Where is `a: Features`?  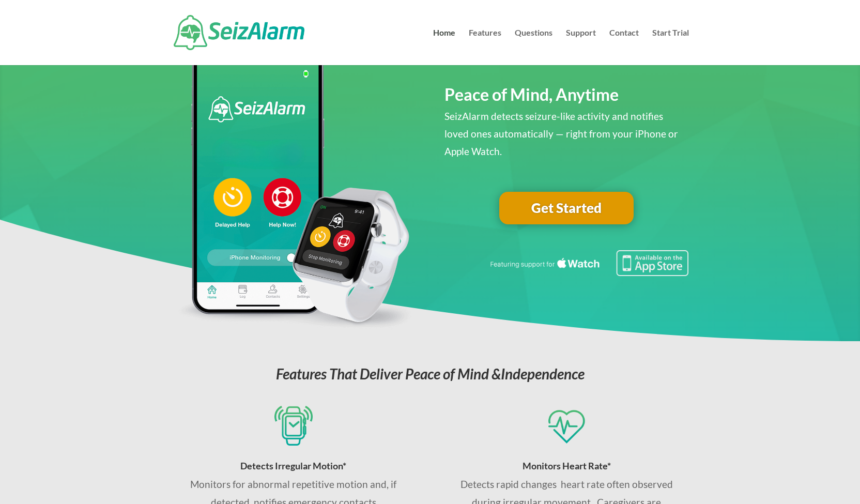 a: Features is located at coordinates (485, 47).